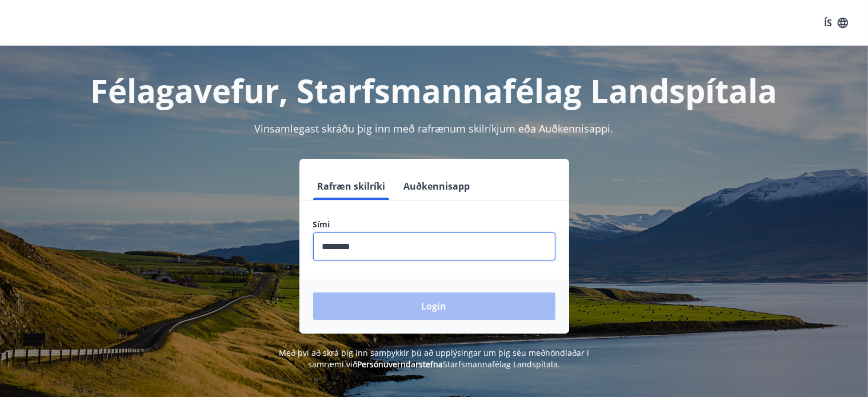  I want to click on a: Persónuverndarstefna, so click(400, 364).